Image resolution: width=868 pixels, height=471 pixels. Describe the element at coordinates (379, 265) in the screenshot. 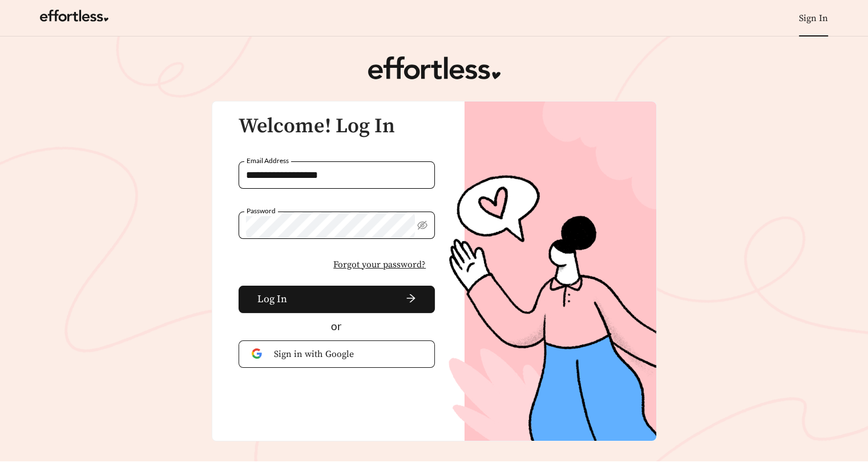

I see `span: Forgot your password?` at that location.